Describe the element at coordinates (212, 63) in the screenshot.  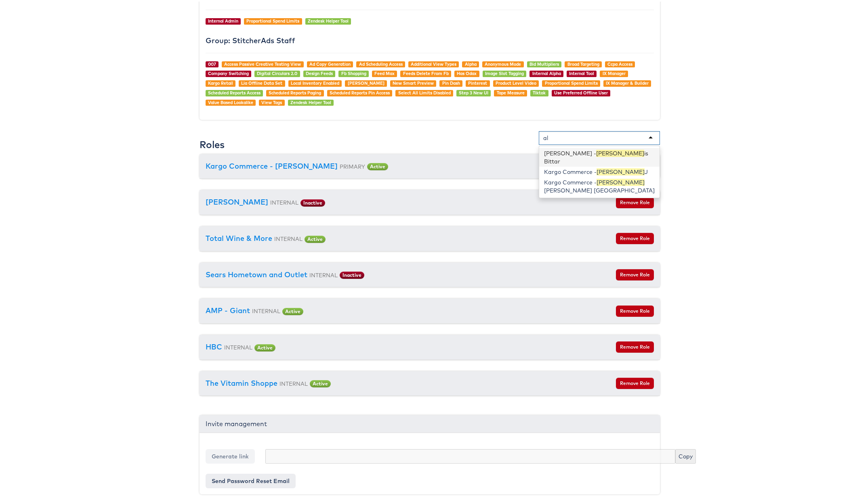
I see `a: 007` at that location.